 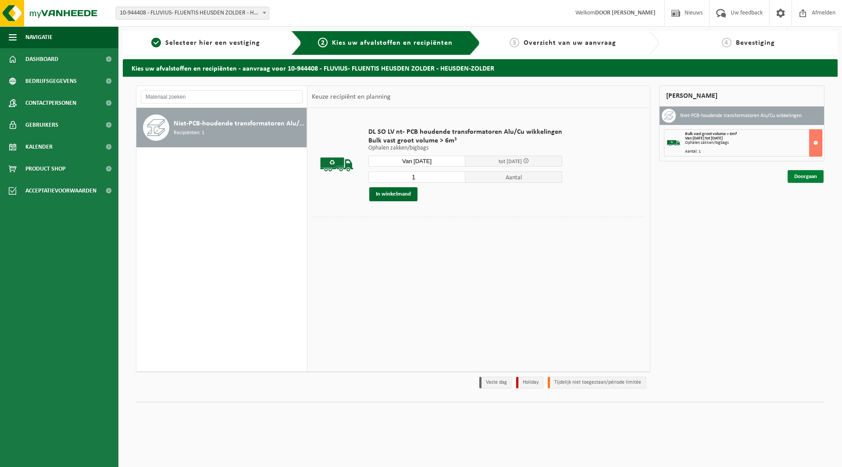 I want to click on button: In winkelmand, so click(x=393, y=194).